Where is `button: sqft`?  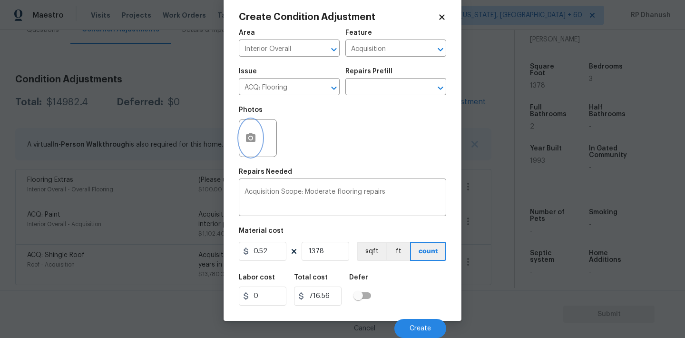 button: sqft is located at coordinates (372, 251).